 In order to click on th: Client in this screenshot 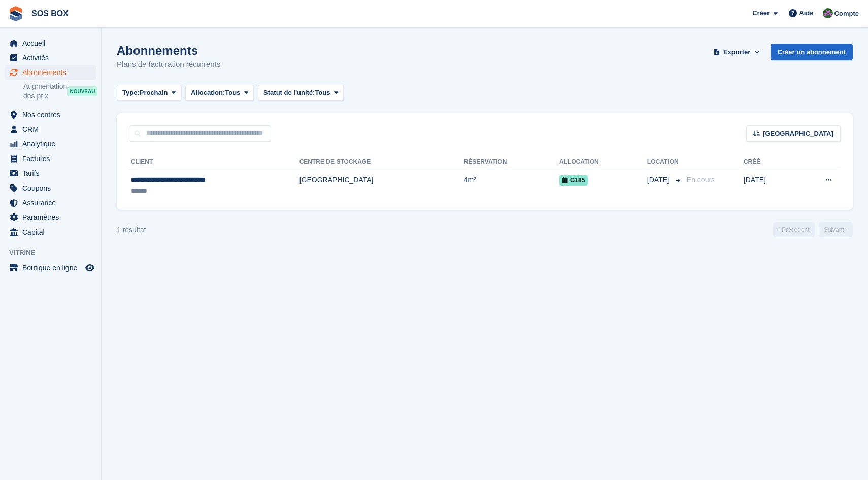, I will do `click(214, 163)`.